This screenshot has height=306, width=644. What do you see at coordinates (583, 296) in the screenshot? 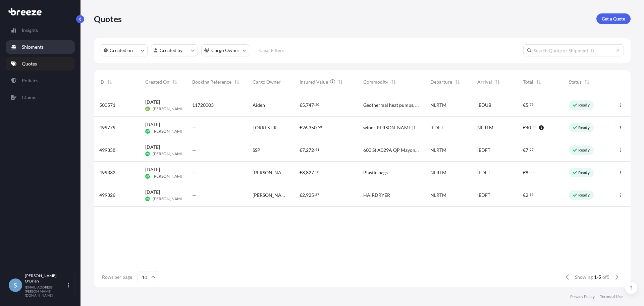
I see `a: Privacy Policy` at bounding box center [583, 296].